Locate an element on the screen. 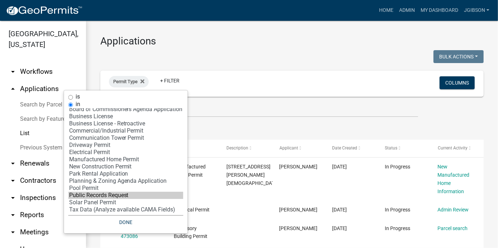 This screenshot has width=498, height=248. option: Board of Commissioners Agenda Application is located at coordinates (126, 109).